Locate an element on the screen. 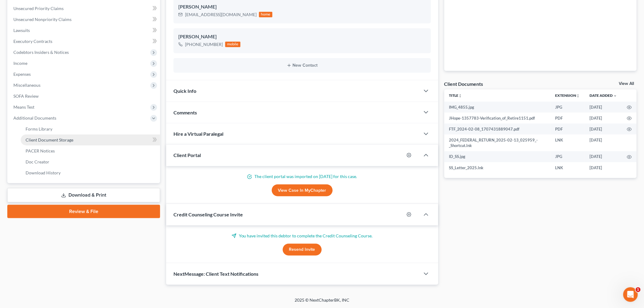  a: PACER Notices is located at coordinates (90, 150).